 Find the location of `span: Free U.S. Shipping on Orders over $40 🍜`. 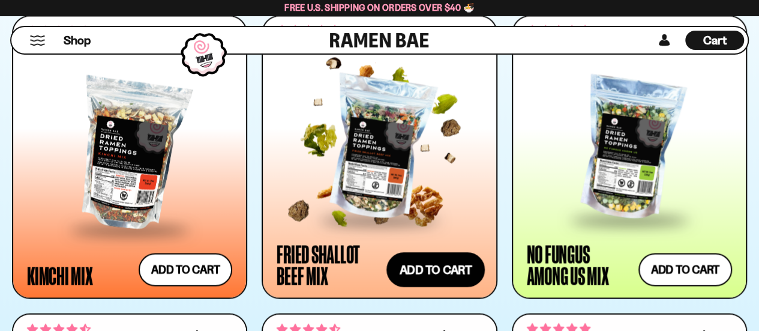

span: Free U.S. Shipping on Orders over $40 🍜 is located at coordinates (379, 7).